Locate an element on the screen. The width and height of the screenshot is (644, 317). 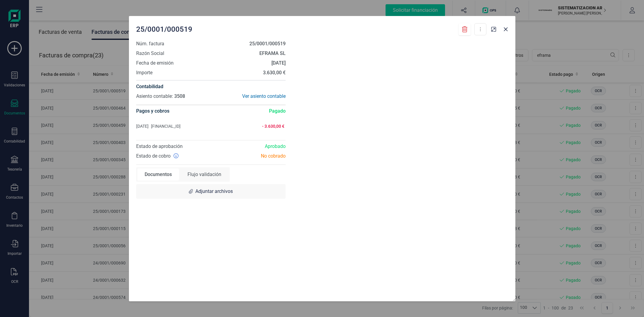
span: Estado de cobro is located at coordinates (153, 156).